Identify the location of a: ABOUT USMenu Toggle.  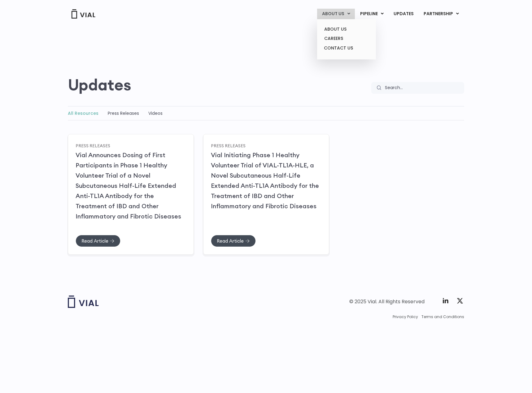
(336, 14).